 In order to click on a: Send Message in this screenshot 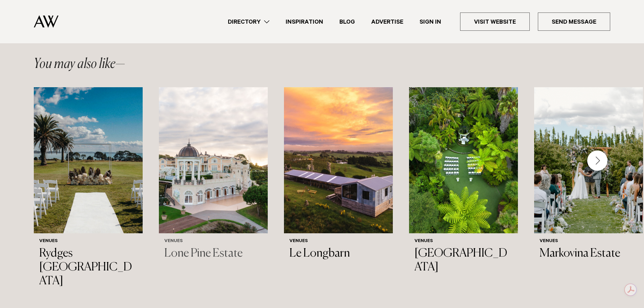, I will do `click(574, 22)`.